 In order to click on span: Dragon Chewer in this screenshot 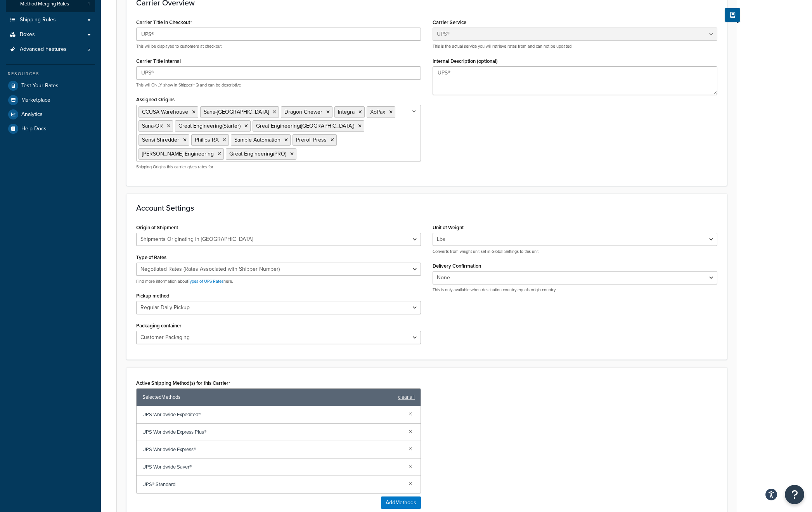, I will do `click(304, 111)`.